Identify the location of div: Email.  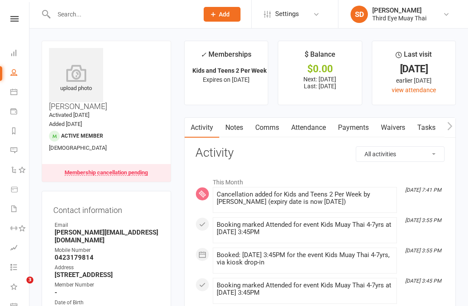
(107, 225).